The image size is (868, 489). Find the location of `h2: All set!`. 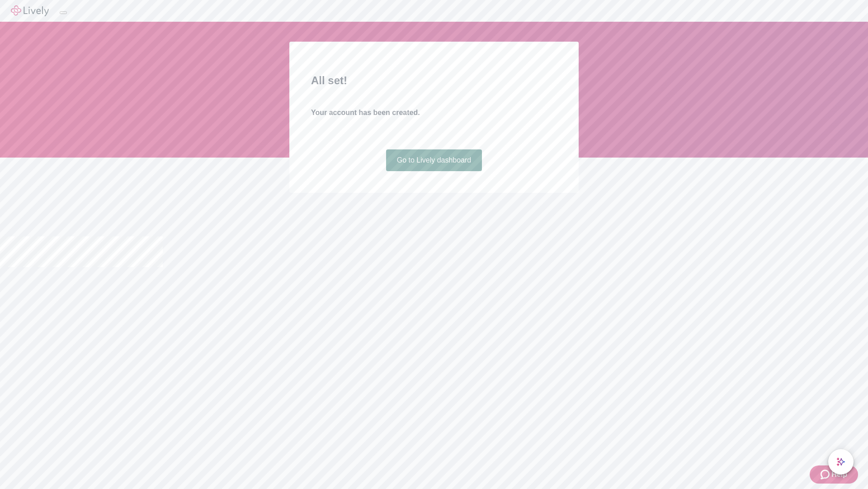

h2: All set! is located at coordinates (434, 81).